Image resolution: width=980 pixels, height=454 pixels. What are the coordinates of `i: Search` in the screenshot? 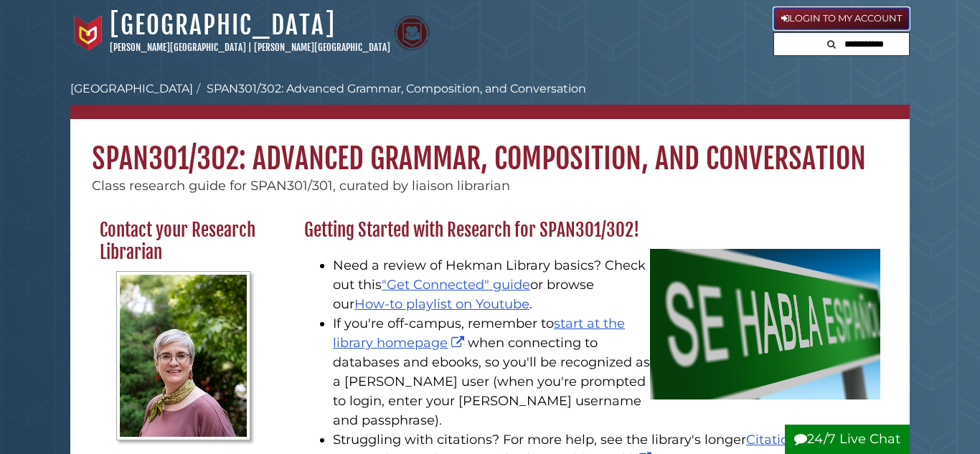 It's located at (832, 44).